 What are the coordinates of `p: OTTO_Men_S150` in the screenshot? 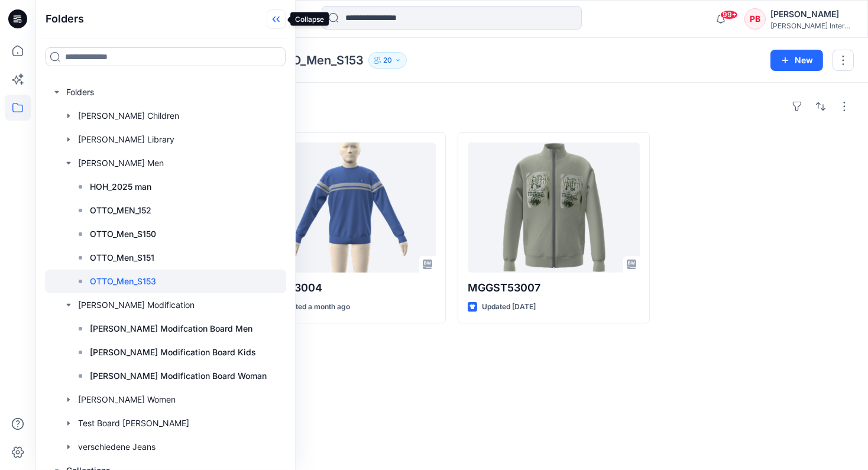 It's located at (123, 234).